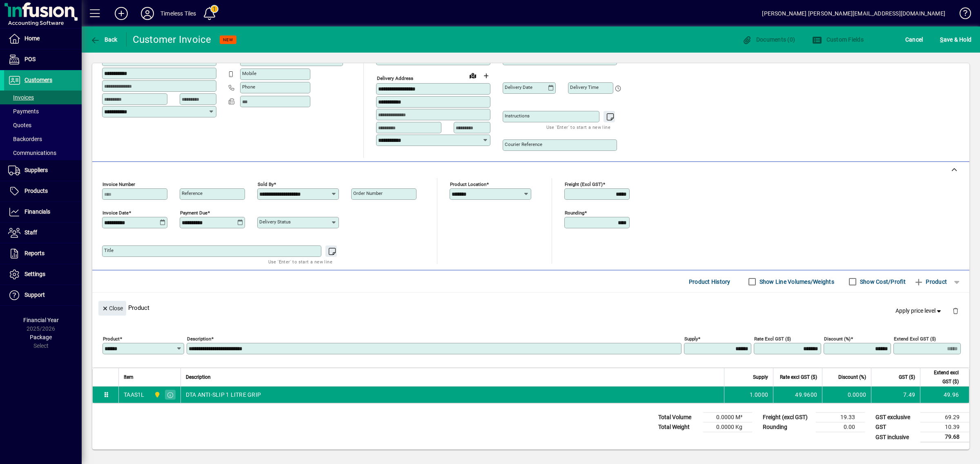 This screenshot has height=464, width=980. What do you see at coordinates (192, 193) in the screenshot?
I see `mat-label: Reference` at bounding box center [192, 193].